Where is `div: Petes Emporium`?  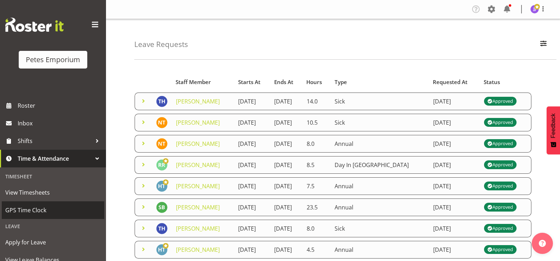
div: Petes Emporium is located at coordinates (53, 60).